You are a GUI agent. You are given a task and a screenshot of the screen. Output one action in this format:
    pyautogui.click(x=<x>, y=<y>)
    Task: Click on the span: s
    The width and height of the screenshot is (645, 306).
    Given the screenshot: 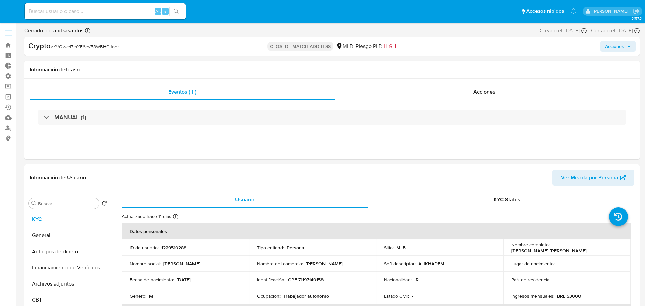 What is the action you would take?
    pyautogui.click(x=165, y=11)
    